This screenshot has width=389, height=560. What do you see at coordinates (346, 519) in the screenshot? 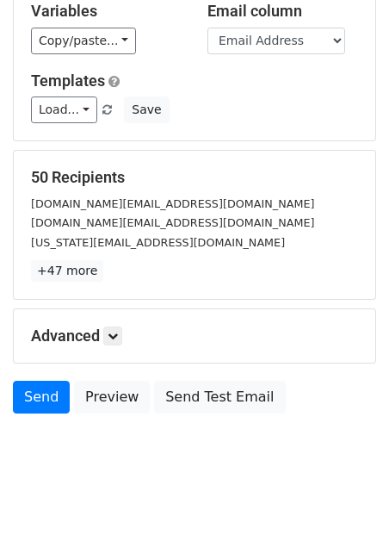
I see `div: Chat Widget` at bounding box center [346, 519].